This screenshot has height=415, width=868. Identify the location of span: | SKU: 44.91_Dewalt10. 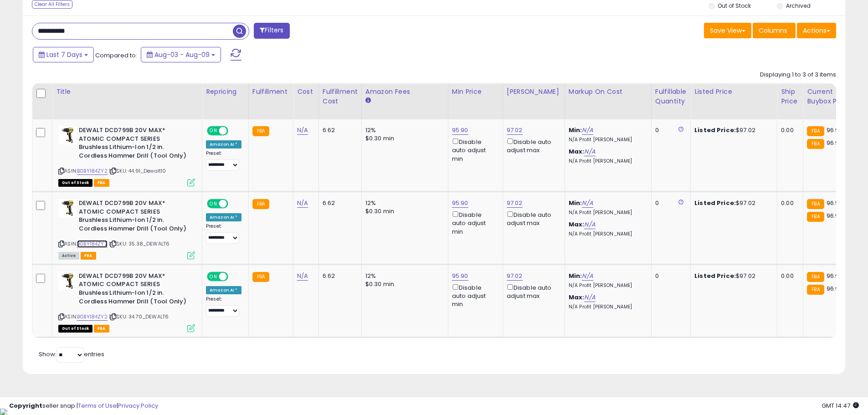
(138, 171).